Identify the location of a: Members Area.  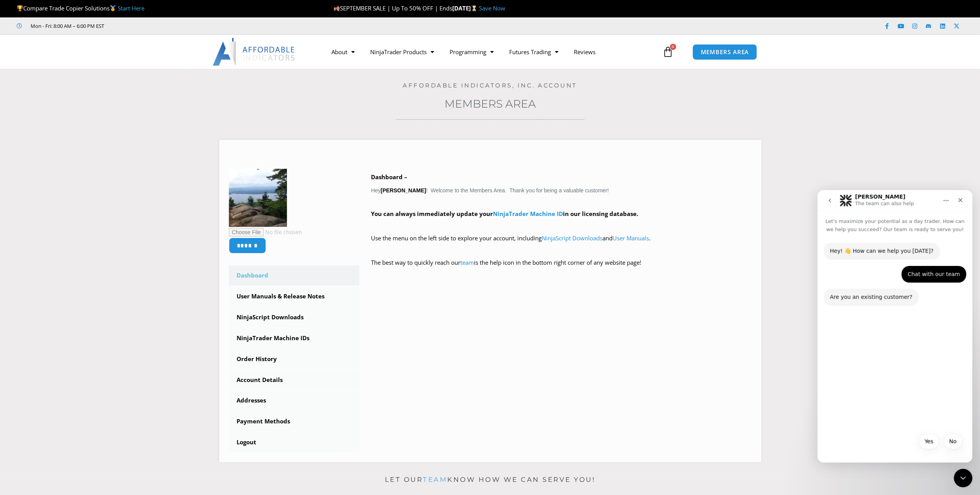
(490, 104).